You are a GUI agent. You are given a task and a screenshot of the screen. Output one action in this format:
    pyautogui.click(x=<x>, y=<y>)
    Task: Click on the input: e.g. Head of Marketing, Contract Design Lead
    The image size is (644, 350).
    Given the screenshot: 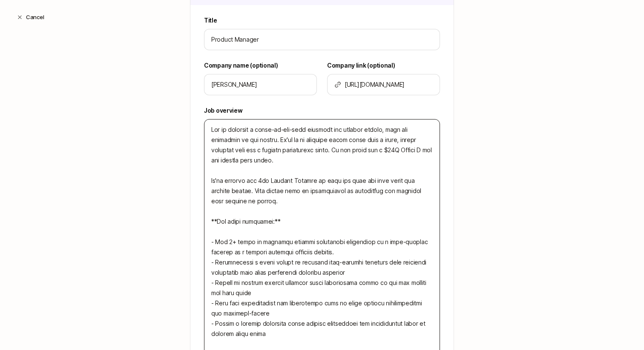 What is the action you would take?
    pyautogui.click(x=322, y=40)
    